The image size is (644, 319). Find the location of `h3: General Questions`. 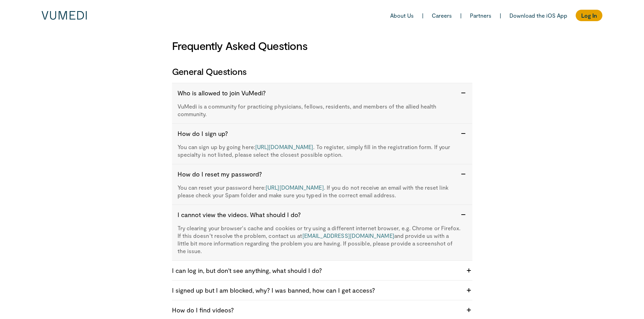

h3: General Questions is located at coordinates (322, 71).